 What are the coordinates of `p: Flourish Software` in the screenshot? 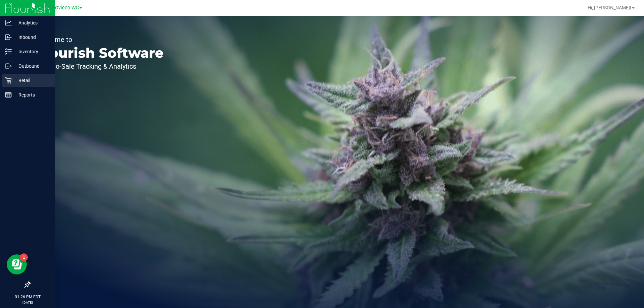 It's located at (100, 53).